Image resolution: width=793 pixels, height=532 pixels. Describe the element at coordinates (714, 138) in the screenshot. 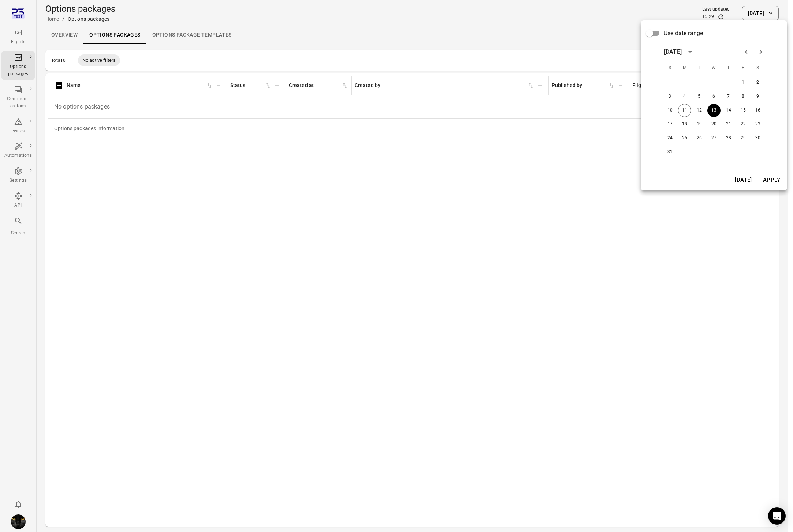

I see `button: 27` at that location.